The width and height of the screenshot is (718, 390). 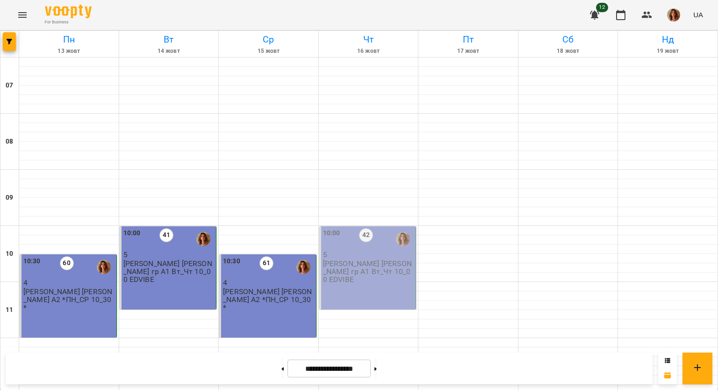 I want to click on h6: Пн, so click(x=69, y=39).